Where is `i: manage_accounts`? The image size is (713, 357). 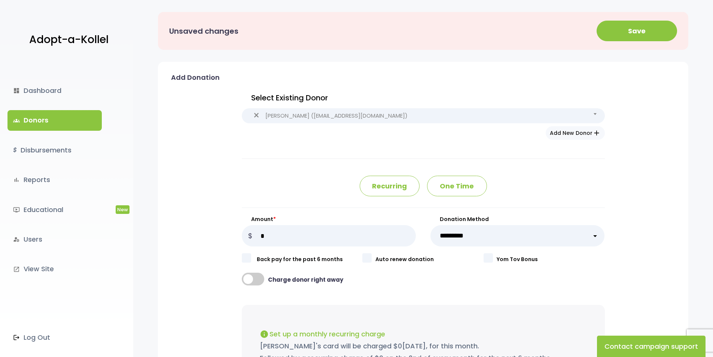
i: manage_accounts is located at coordinates (16, 239).